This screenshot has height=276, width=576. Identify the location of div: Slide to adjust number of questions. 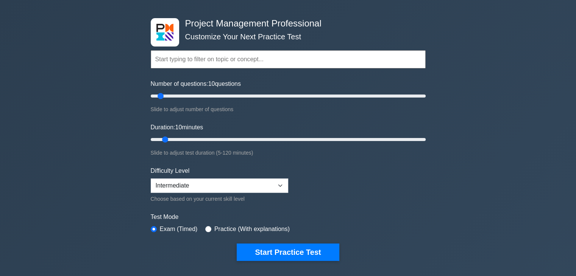
(288, 109).